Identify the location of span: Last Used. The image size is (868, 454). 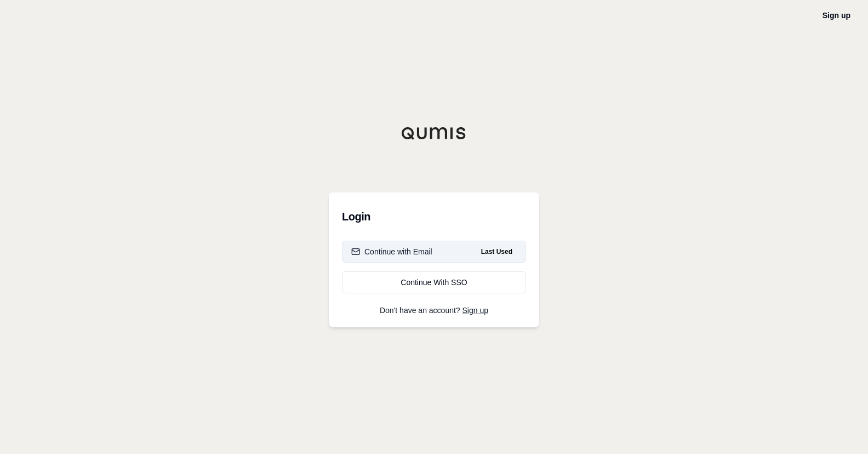
(496, 252).